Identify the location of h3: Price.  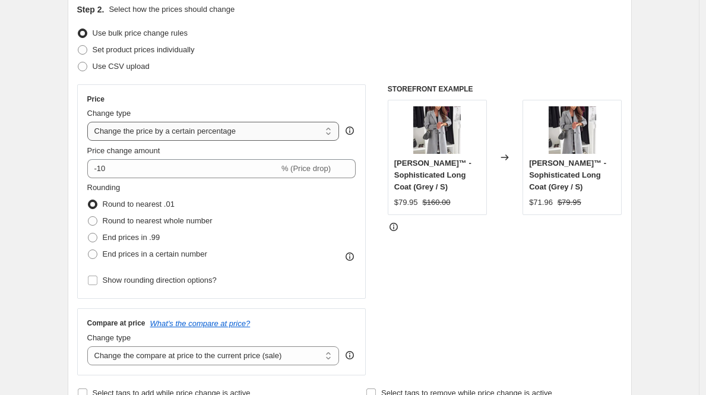
(96, 99).